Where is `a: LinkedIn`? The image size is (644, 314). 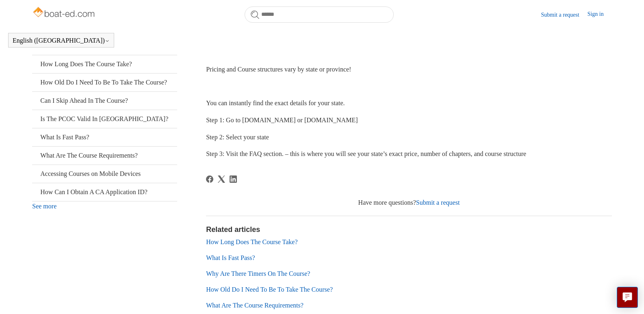 a: LinkedIn is located at coordinates (233, 179).